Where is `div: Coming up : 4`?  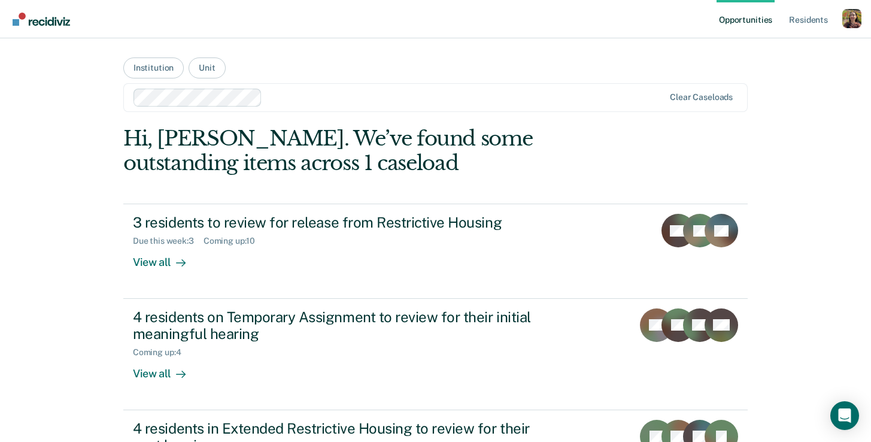 div: Coming up : 4 is located at coordinates (162, 352).